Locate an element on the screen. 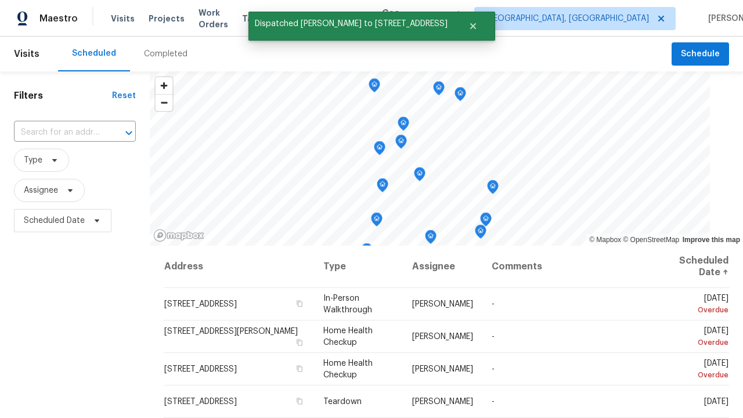  button: Open is located at coordinates (129, 133).